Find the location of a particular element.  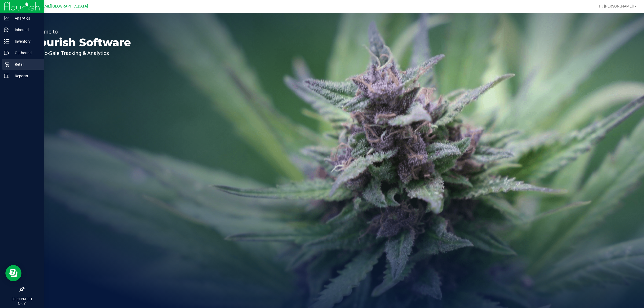

p: Seed-to-Sale Tracking & Analytics is located at coordinates (80, 53).